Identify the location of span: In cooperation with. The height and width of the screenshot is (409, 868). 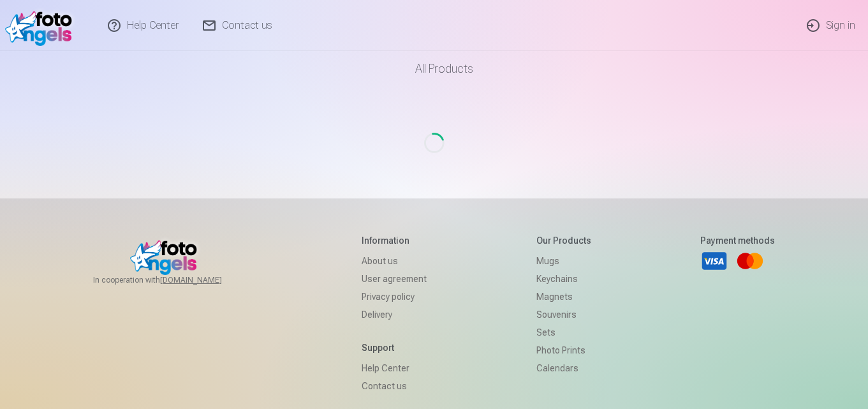
(173, 280).